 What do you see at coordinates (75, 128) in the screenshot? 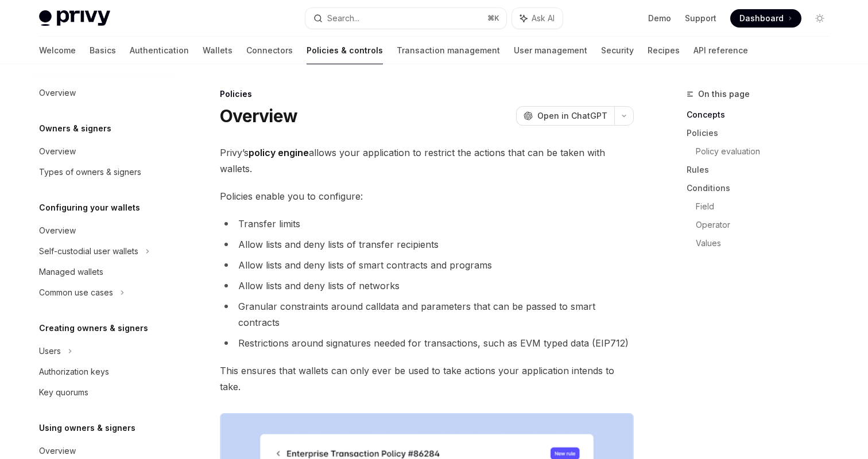
I see `h5: Owners & signers` at bounding box center [75, 128].